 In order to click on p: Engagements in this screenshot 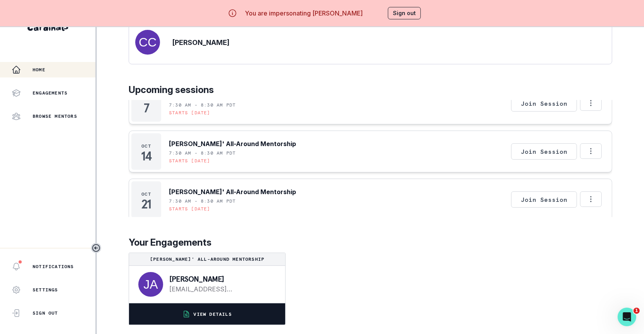, I will do `click(50, 93)`.